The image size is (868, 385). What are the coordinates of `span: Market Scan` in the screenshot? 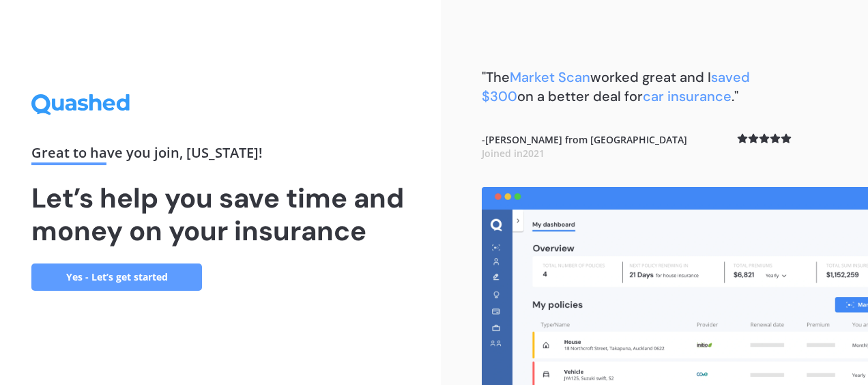 It's located at (549, 77).